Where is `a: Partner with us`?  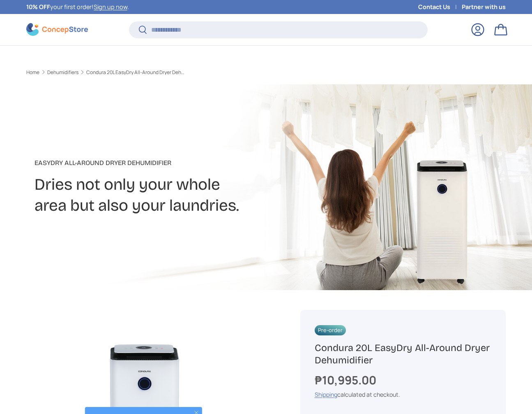
a: Partner with us is located at coordinates (484, 7).